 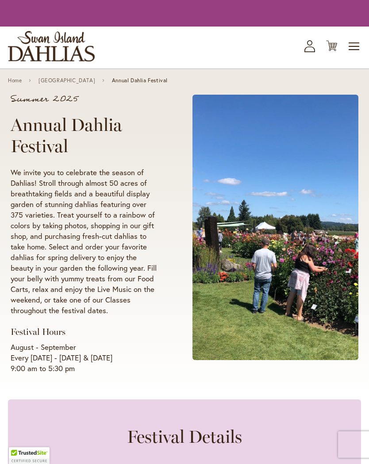 What do you see at coordinates (51, 46) in the screenshot?
I see `a: store logo` at bounding box center [51, 46].